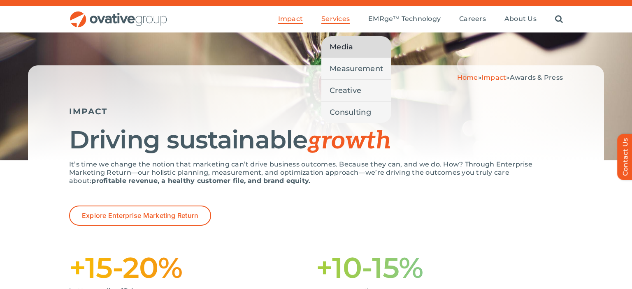 The height and width of the screenshot is (289, 632). I want to click on a: Search, so click(559, 19).